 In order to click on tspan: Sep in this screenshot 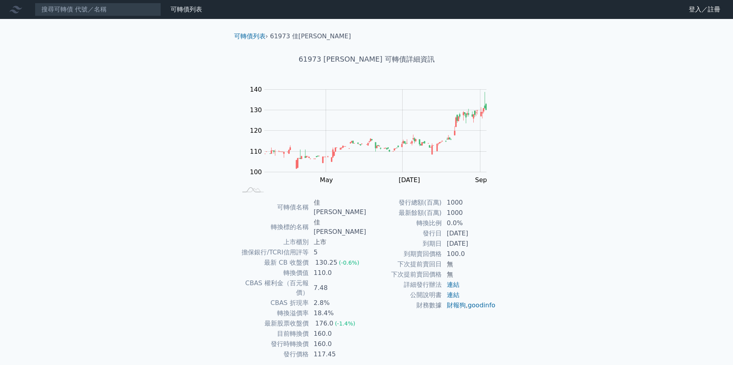, I will do `click(481, 180)`.